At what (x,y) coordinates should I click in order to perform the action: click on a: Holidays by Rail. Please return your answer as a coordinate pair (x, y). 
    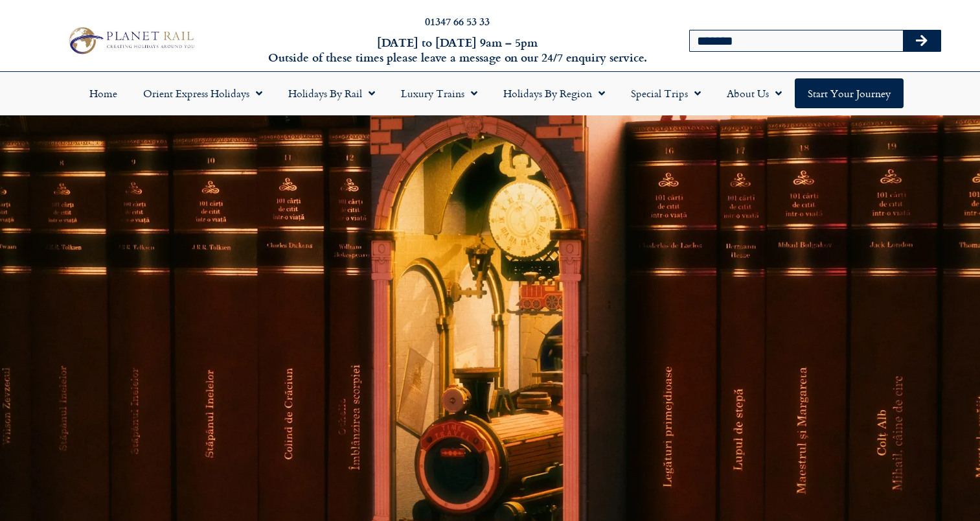
    Looking at the image, I should click on (331, 93).